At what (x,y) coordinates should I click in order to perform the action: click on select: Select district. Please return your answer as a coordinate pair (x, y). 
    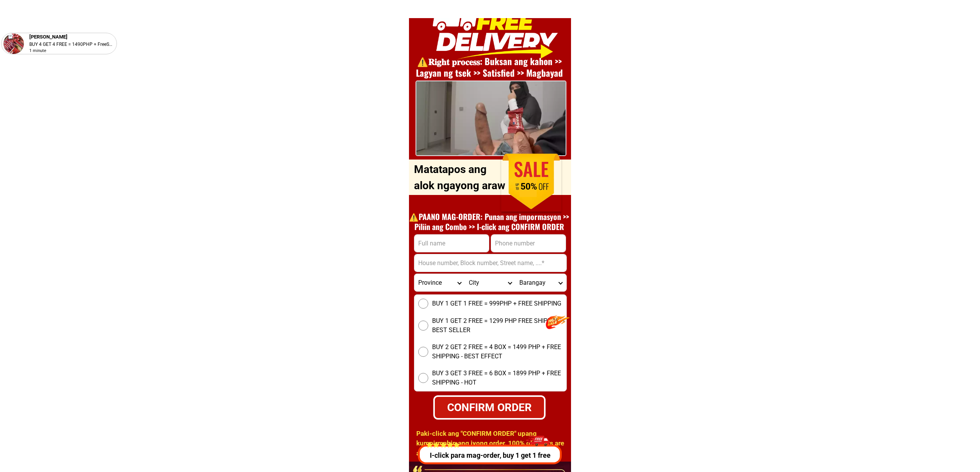
    Looking at the image, I should click on (490, 282).